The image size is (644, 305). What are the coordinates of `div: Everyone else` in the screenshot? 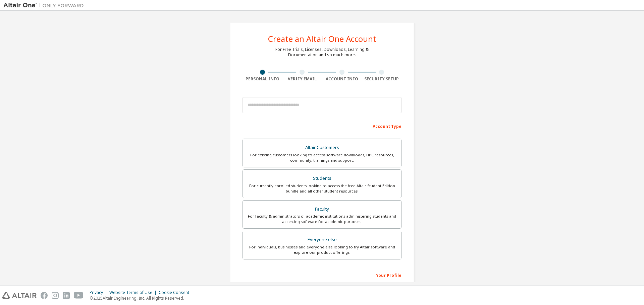 It's located at (322, 240).